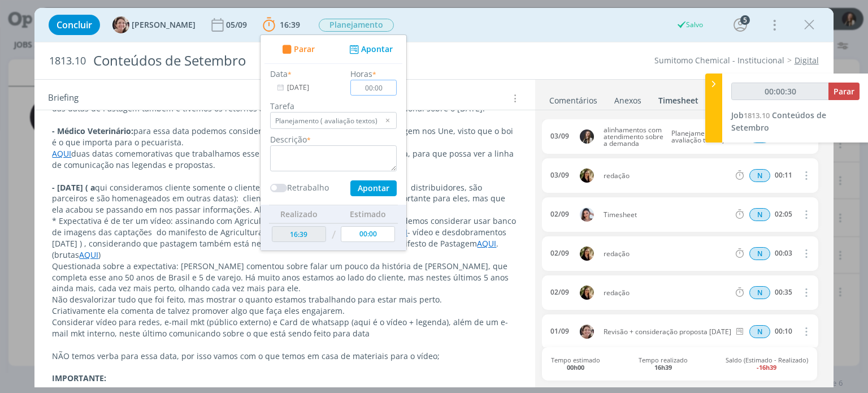 This screenshot has height=393, width=868. Describe the element at coordinates (628, 100) in the screenshot. I see `div: Anexos` at that location.